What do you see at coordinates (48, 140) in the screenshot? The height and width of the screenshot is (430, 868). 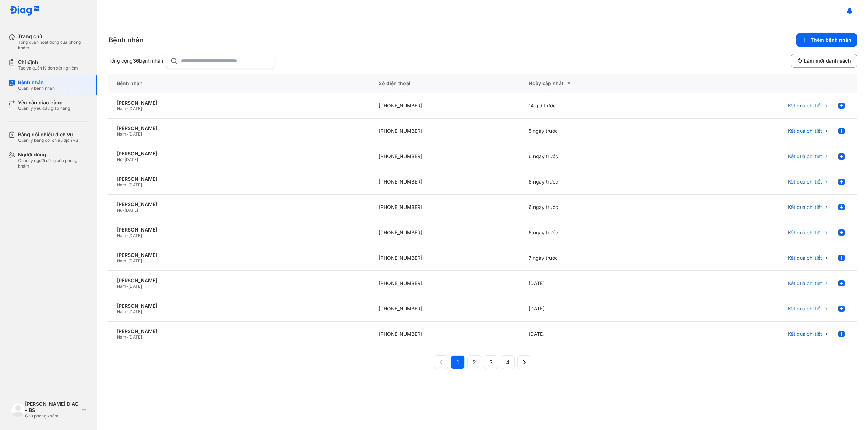 I see `div: Quản lý bảng đối chiếu dịch vụ` at bounding box center [48, 140].